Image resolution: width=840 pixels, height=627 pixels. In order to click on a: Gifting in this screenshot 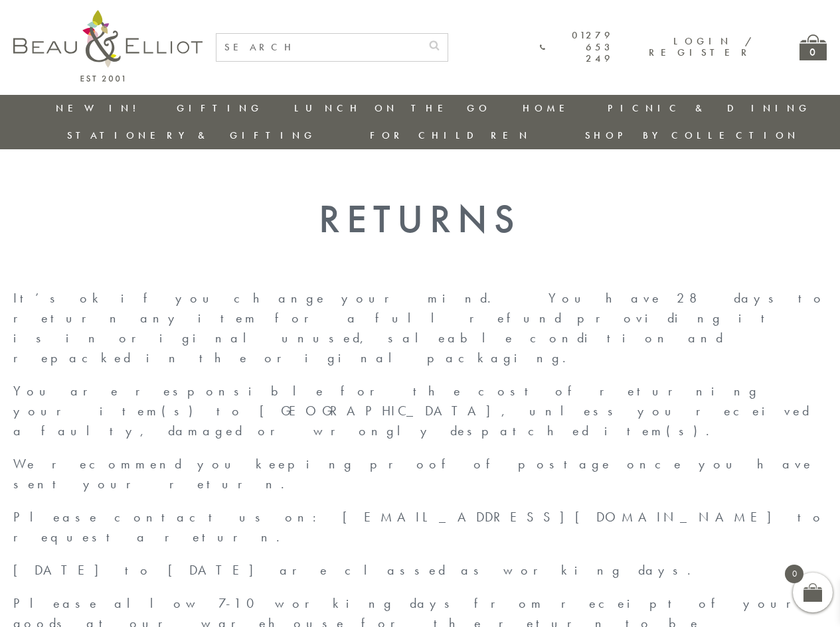, I will do `click(219, 109)`.